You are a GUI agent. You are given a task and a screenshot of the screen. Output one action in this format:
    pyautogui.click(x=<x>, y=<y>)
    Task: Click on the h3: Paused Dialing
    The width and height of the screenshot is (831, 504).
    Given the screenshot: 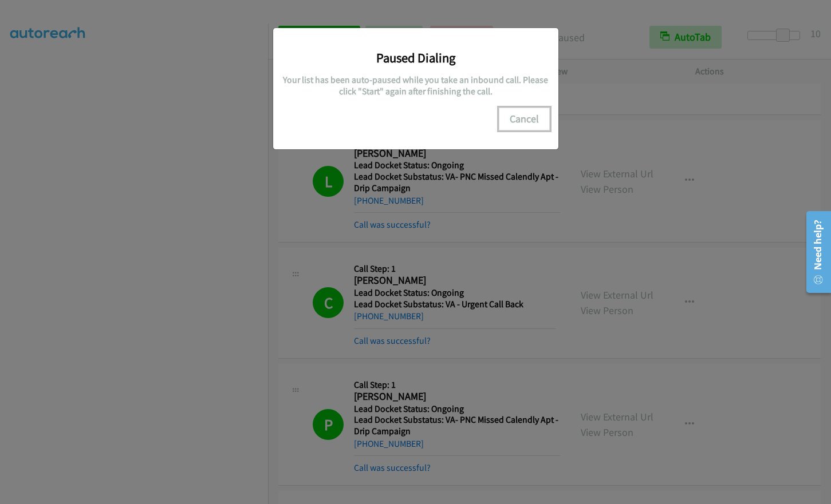 What is the action you would take?
    pyautogui.click(x=416, y=58)
    